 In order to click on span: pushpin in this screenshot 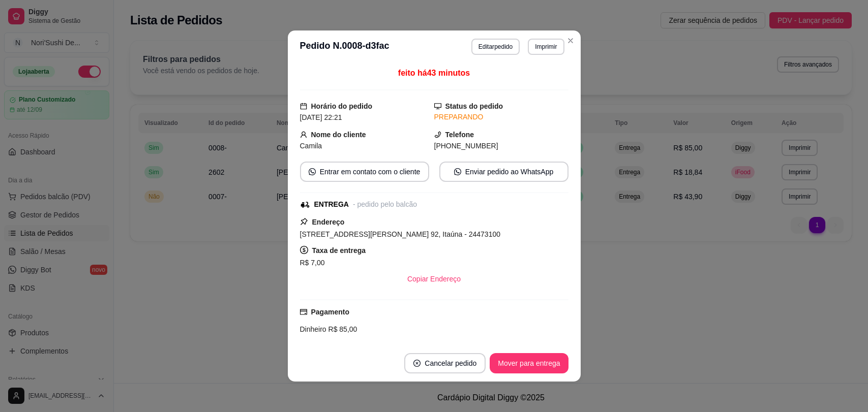, I will do `click(304, 222)`.